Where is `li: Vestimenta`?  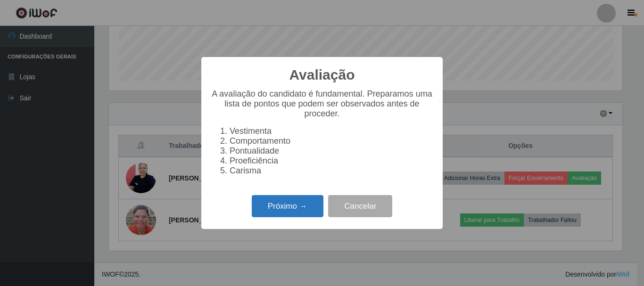
li: Vestimenta is located at coordinates (331, 131).